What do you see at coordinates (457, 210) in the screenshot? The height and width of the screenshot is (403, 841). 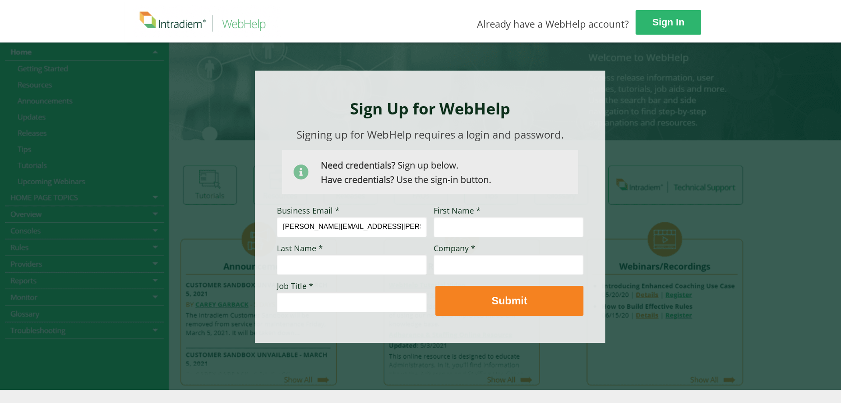 I see `span: First Name *` at bounding box center [457, 210].